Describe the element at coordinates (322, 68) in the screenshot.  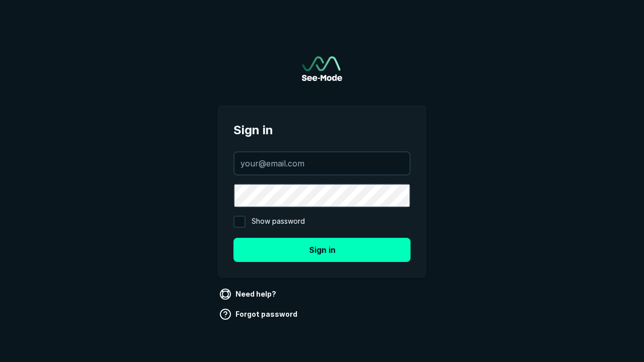
I see `a: Go to sign in` at that location.